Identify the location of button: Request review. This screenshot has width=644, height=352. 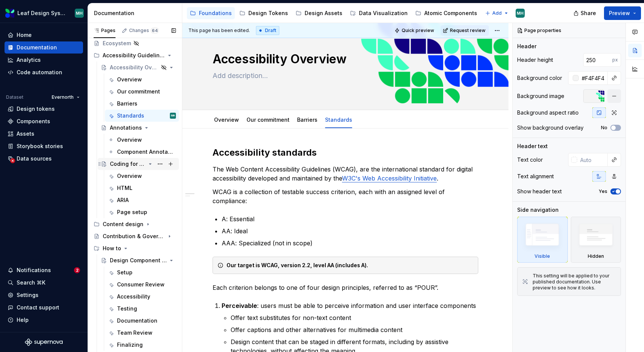
(464, 31).